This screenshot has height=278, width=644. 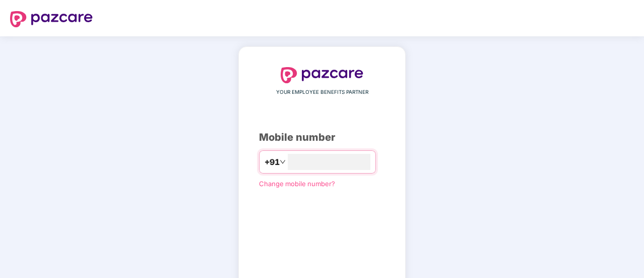 What do you see at coordinates (297, 184) in the screenshot?
I see `span: Change mobile number?` at bounding box center [297, 184].